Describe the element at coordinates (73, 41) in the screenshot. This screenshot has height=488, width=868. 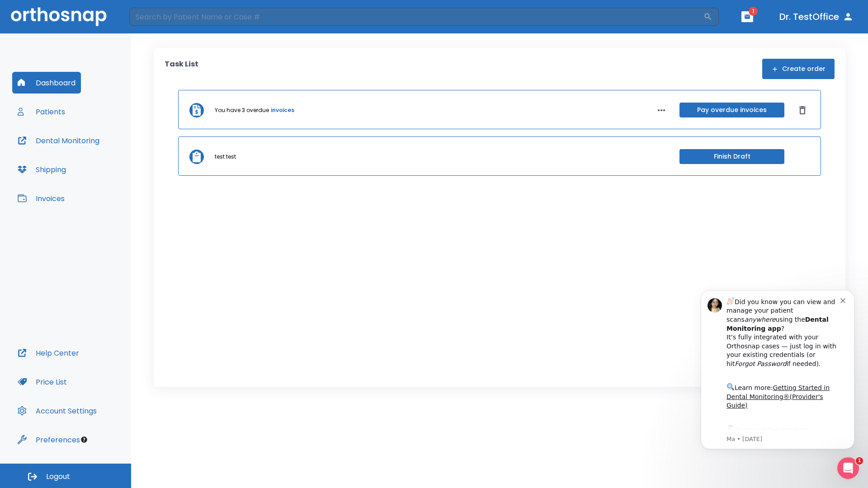
I see `i: anywhere` at that location.